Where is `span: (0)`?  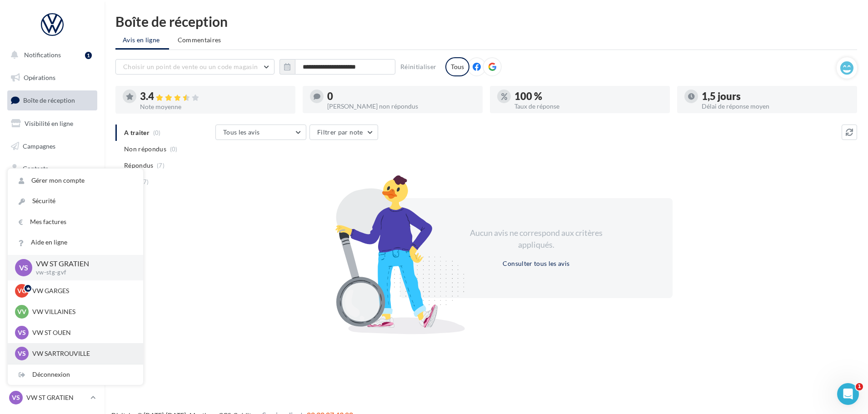 span: (0) is located at coordinates (174, 149).